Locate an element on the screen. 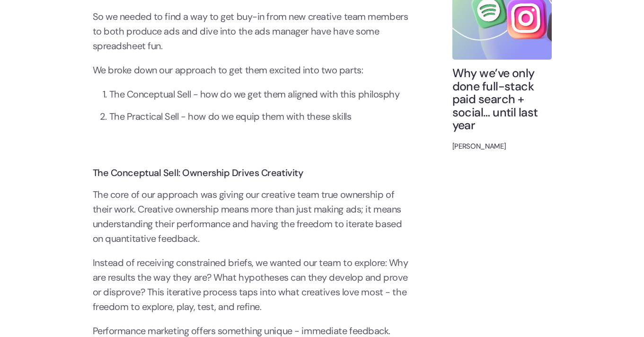  h4: Why we’ve only done full-stack paid search + social… until last year is located at coordinates (502, 100).